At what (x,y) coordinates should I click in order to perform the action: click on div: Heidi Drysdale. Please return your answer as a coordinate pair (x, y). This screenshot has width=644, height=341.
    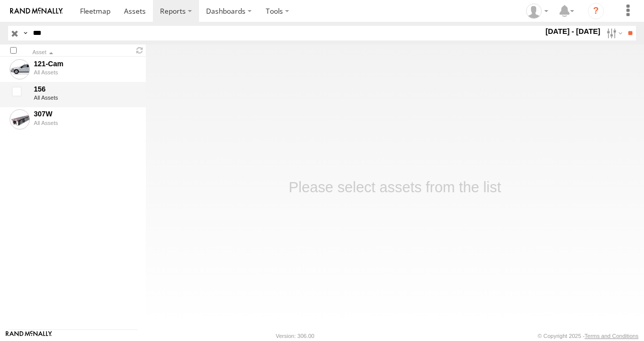
    Looking at the image, I should click on (537, 11).